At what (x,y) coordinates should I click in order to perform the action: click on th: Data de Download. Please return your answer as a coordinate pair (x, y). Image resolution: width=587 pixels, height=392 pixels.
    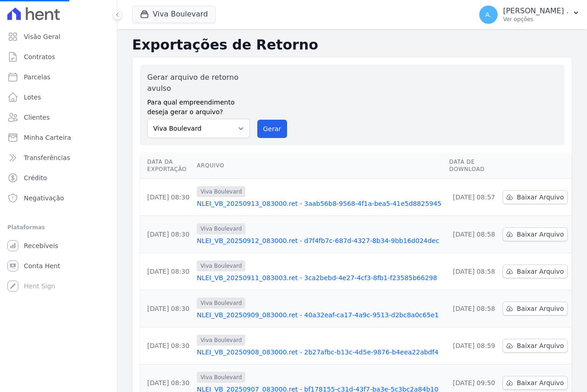
    Looking at the image, I should click on (472, 166).